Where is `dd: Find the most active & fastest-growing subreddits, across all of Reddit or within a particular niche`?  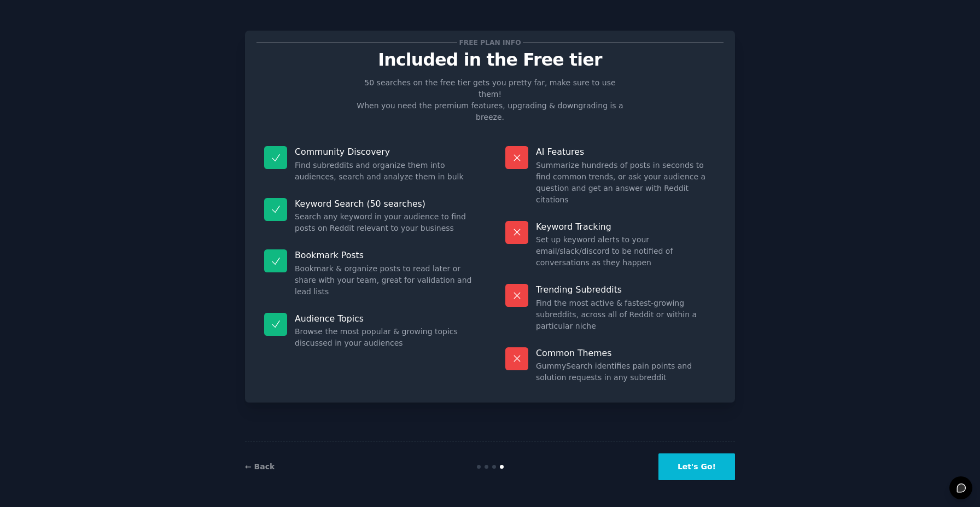
dd: Find the most active & fastest-growing subreddits, across all of Reddit or within a particular niche is located at coordinates (626, 314).